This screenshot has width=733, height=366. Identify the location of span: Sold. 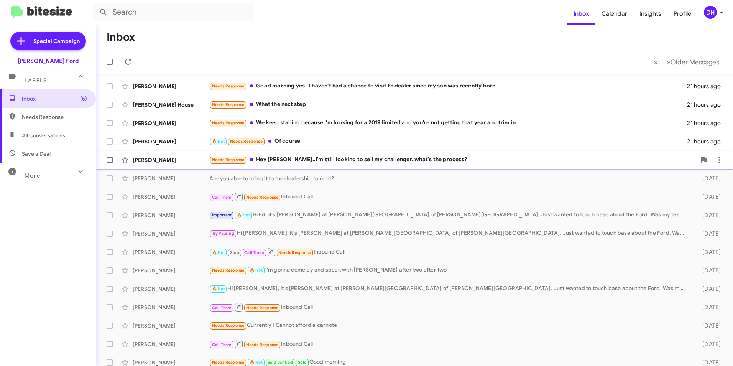
(302, 362).